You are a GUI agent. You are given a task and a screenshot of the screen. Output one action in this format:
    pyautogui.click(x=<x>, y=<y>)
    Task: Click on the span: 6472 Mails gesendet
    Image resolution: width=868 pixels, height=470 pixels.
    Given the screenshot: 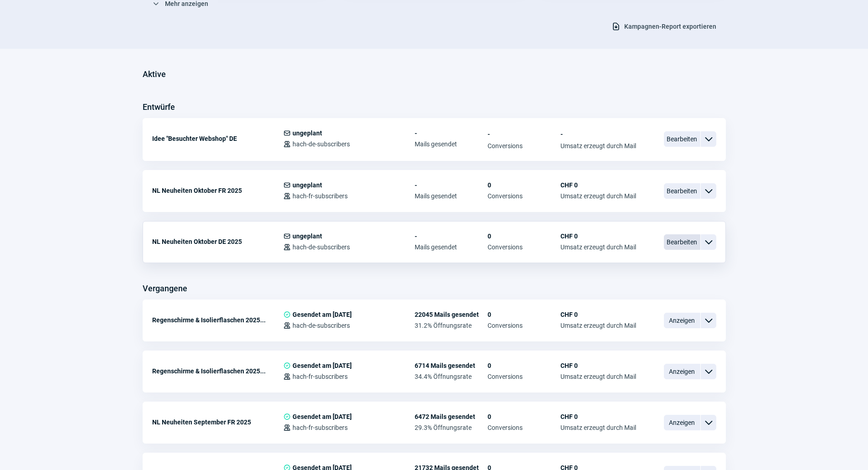 What is the action you would take?
    pyautogui.click(x=451, y=416)
    